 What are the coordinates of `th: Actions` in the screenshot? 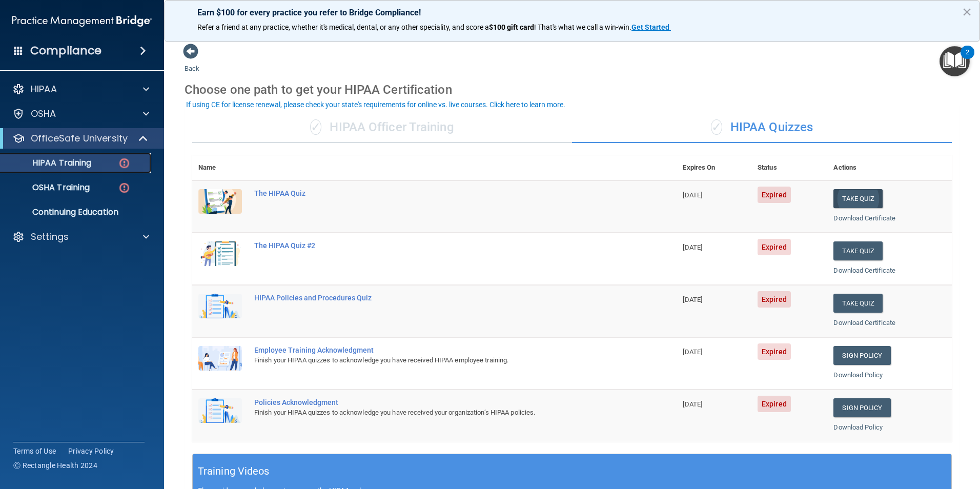 It's located at (889, 168).